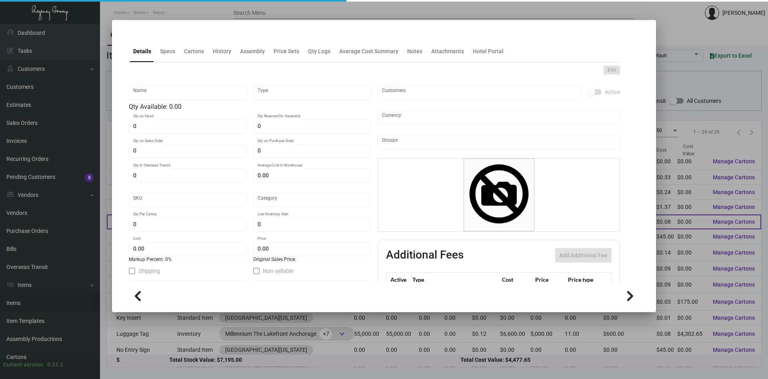 The image size is (768, 379). Describe the element at coordinates (516, 279) in the screenshot. I see `th: Cost` at that location.